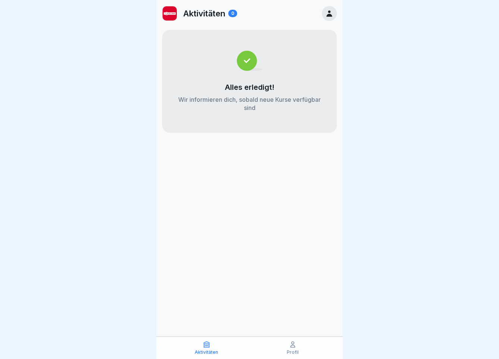 This screenshot has height=359, width=499. Describe the element at coordinates (292, 352) in the screenshot. I see `p: Profil` at that location.